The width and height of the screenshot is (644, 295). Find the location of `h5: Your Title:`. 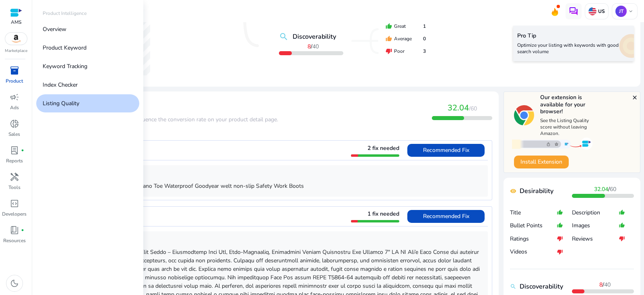

h5: Your Title: is located at coordinates (267, 176).